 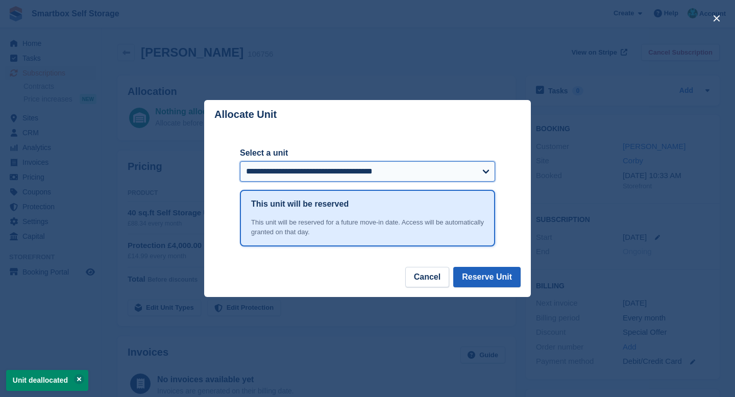 What do you see at coordinates (487, 277) in the screenshot?
I see `button: Reserve Unit` at bounding box center [487, 277].